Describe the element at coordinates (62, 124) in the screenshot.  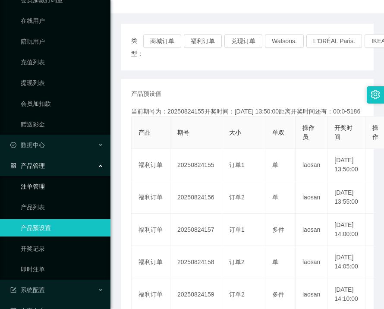
I see `a: 赠送彩金` at that location.